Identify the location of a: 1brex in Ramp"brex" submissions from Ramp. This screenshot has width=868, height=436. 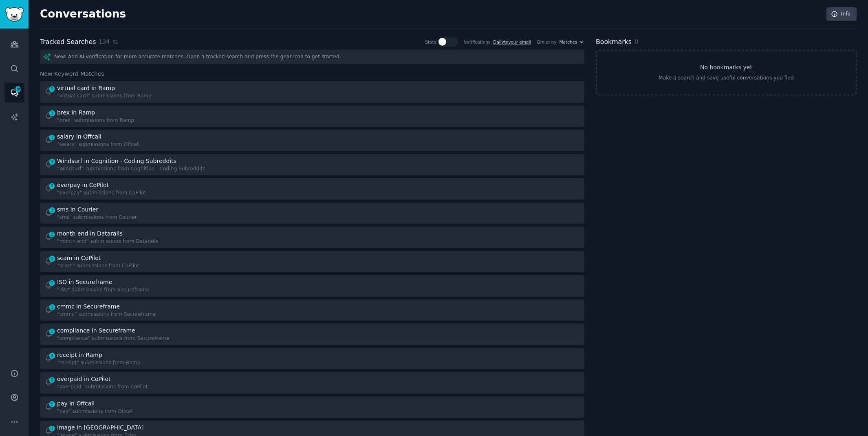
(312, 116).